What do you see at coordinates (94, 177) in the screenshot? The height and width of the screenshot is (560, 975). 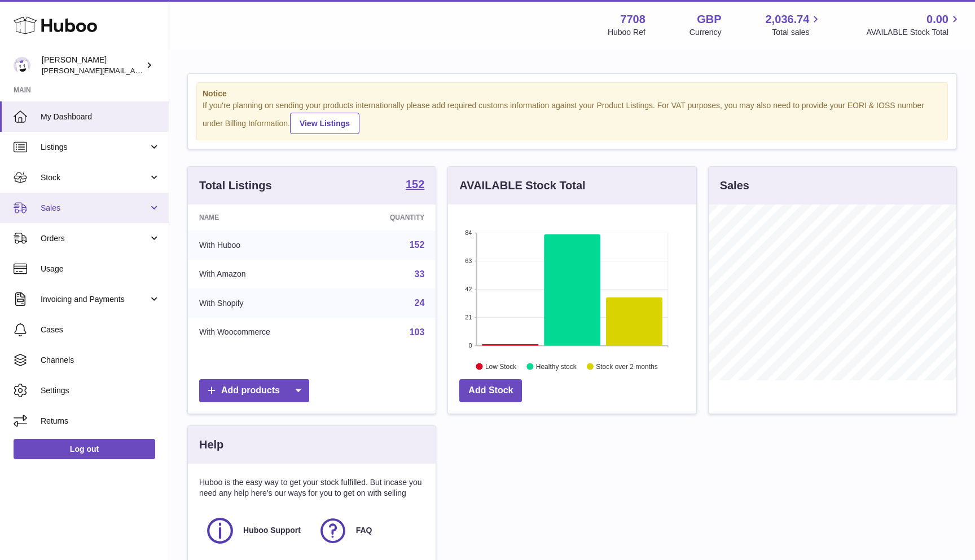 I see `span: Stock` at bounding box center [94, 177].